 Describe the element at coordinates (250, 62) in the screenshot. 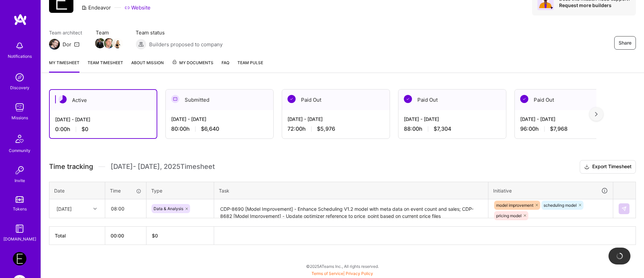

I see `span: Team Pulse` at that location.